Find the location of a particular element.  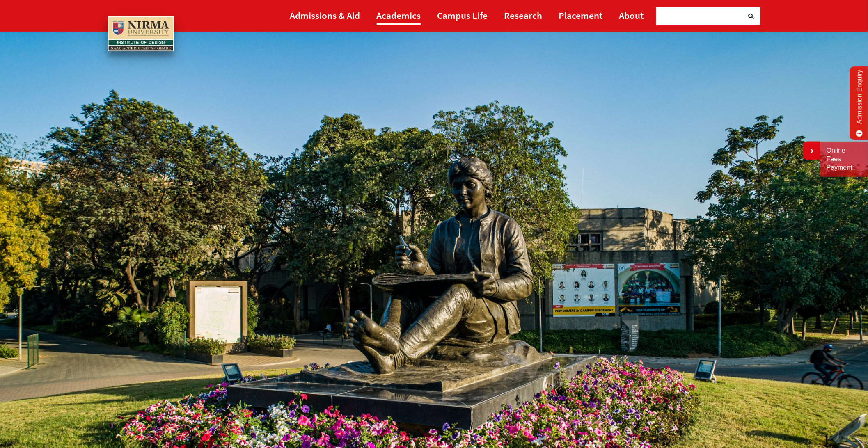

a: Academics is located at coordinates (399, 15).